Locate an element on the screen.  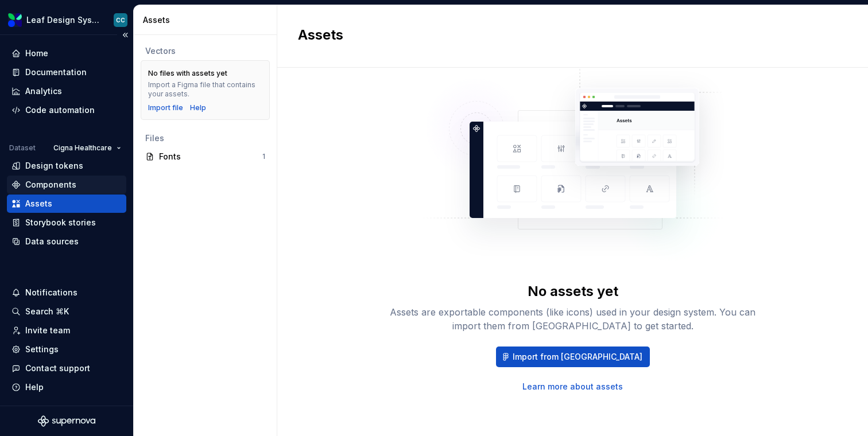
div: Home is located at coordinates (37, 54).